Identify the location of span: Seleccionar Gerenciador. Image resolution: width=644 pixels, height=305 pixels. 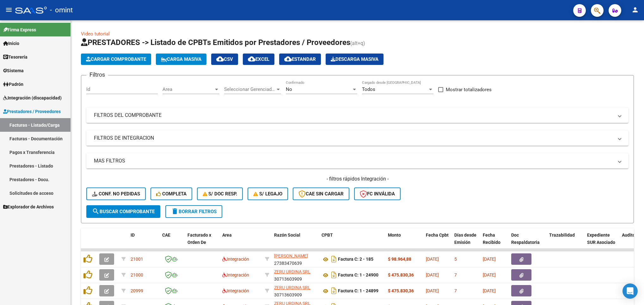
(250, 89).